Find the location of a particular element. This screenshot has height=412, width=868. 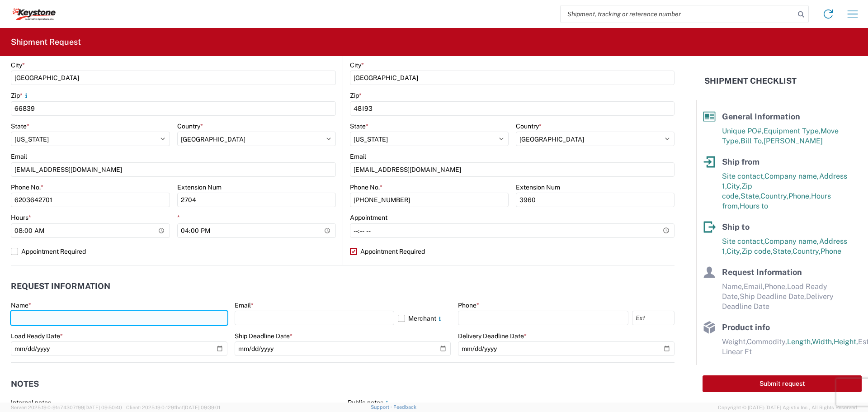

span: Ship Deadline Date, is located at coordinates (773, 296).